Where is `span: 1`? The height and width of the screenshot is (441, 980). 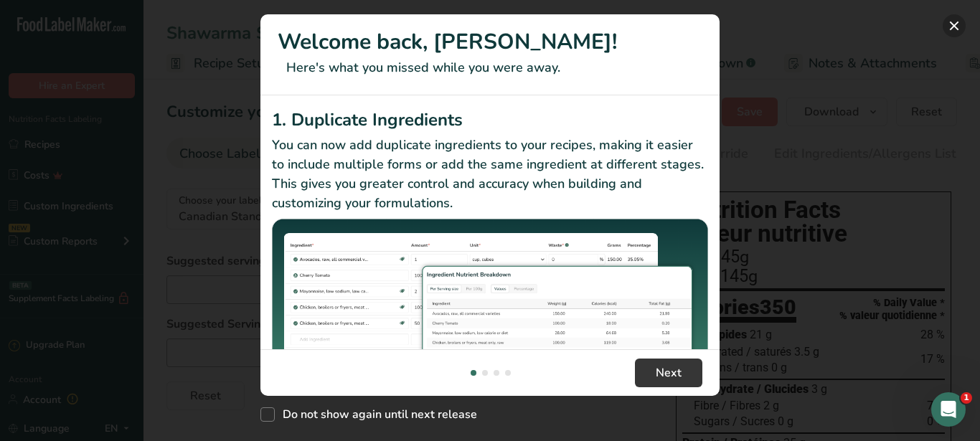
span: 1 is located at coordinates (967, 398).